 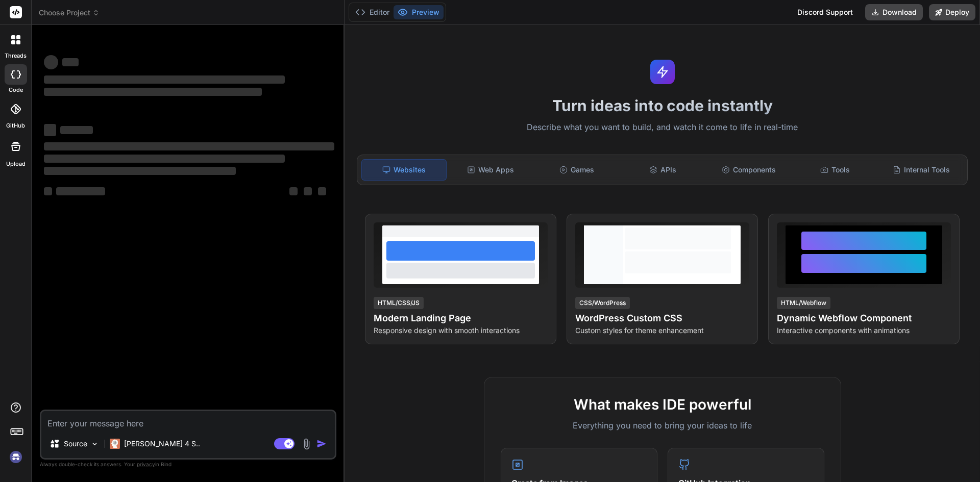 What do you see at coordinates (749, 170) in the screenshot?
I see `div: Components` at bounding box center [749, 170].